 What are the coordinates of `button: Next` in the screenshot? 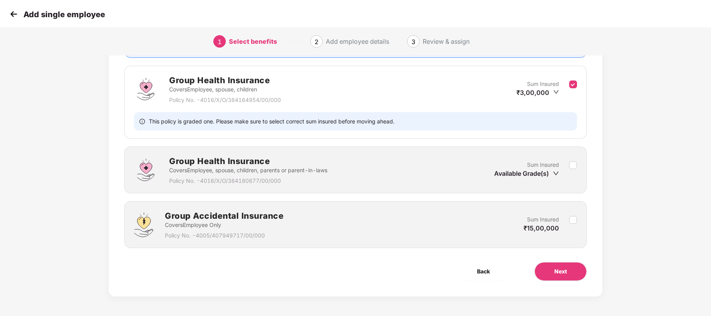 It's located at (561, 272).